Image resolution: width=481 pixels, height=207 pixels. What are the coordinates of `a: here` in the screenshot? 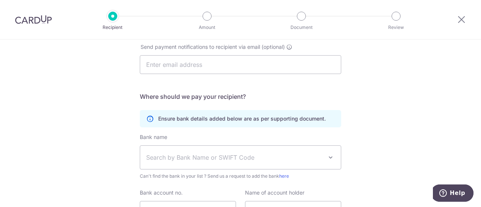 It's located at (284, 176).